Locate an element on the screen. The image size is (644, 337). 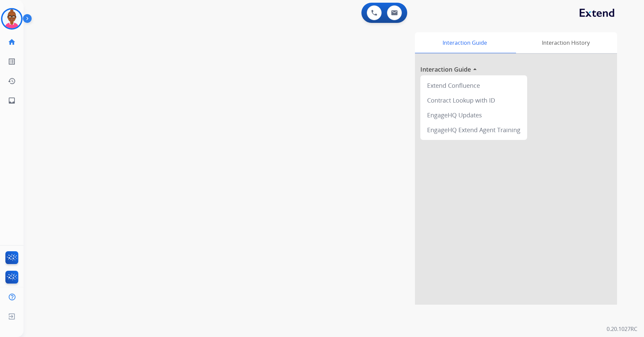
mat-icon: list_alt is located at coordinates (12, 62).